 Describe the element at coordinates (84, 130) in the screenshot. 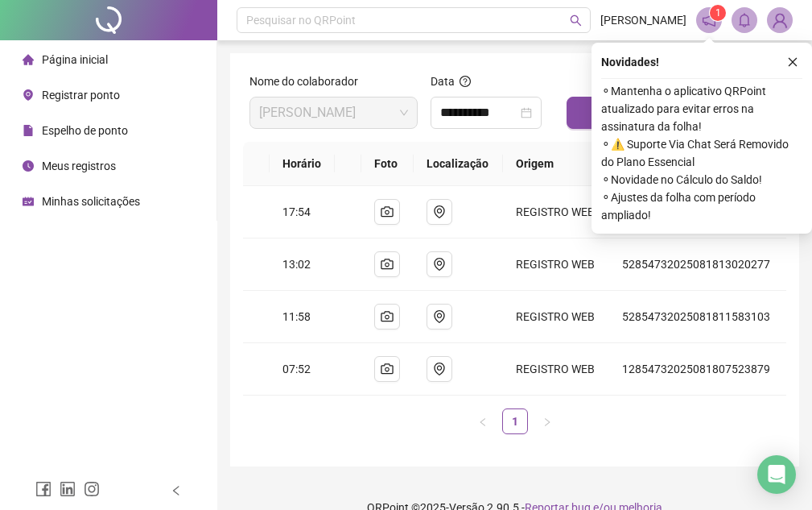

I see `span: Espelho de ponto` at that location.